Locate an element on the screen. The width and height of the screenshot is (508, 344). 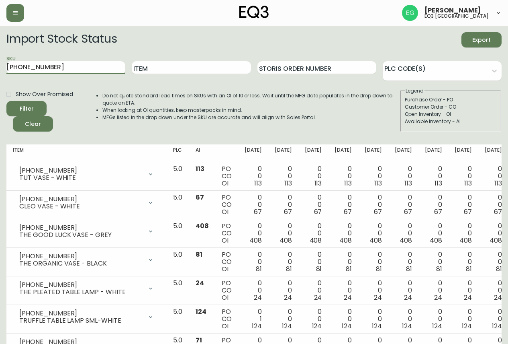
div: 0 1 is located at coordinates (253, 319).